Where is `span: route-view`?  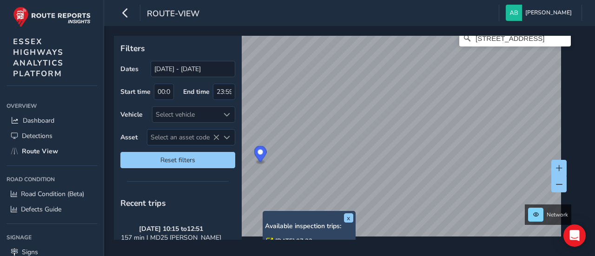 span: route-view is located at coordinates (173, 14).